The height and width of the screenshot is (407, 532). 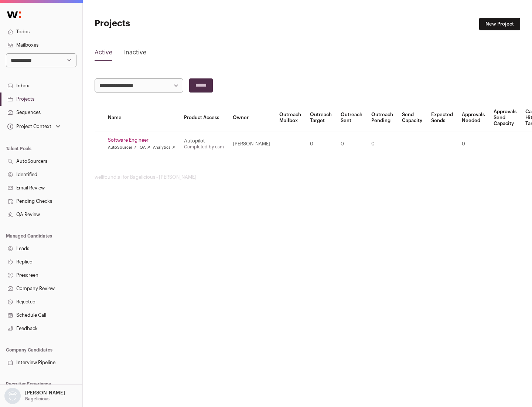 I want to click on a: Completed by csm, so click(x=204, y=147).